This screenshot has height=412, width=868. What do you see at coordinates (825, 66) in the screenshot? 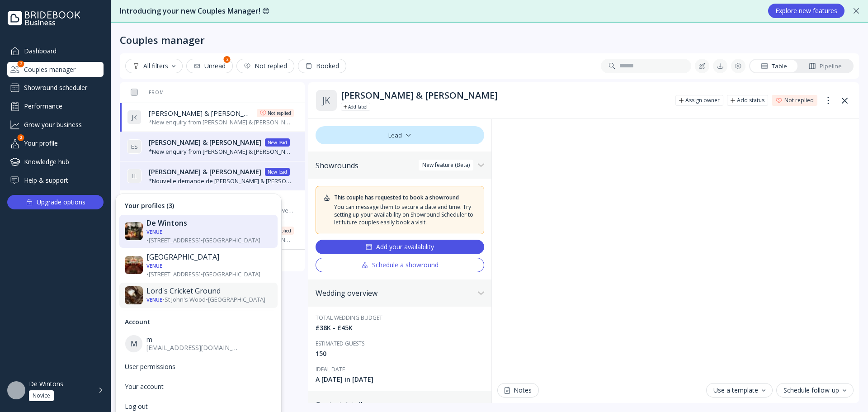
I see `div: Pipeline` at bounding box center [825, 66].